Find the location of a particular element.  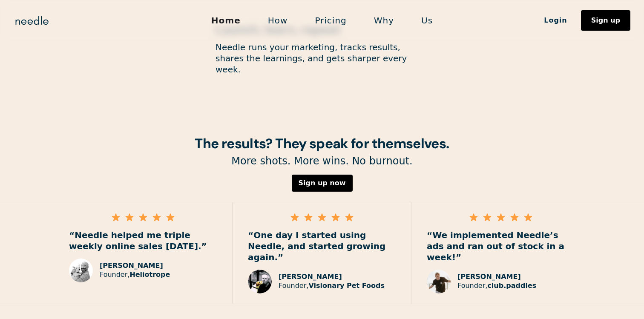

p: Needle runs your marketing, tracks results, shares the learnings, and gets sharper every week. is located at coordinates (322, 58).